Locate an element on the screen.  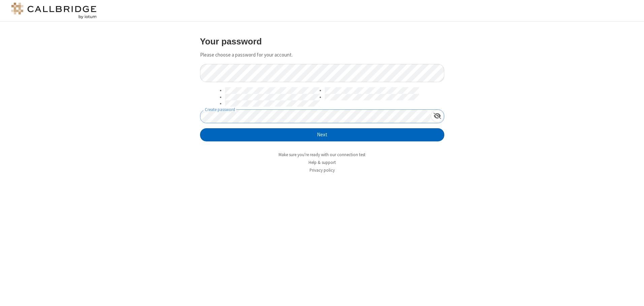
a: Make sure you're ready with our connection test is located at coordinates (322, 154).